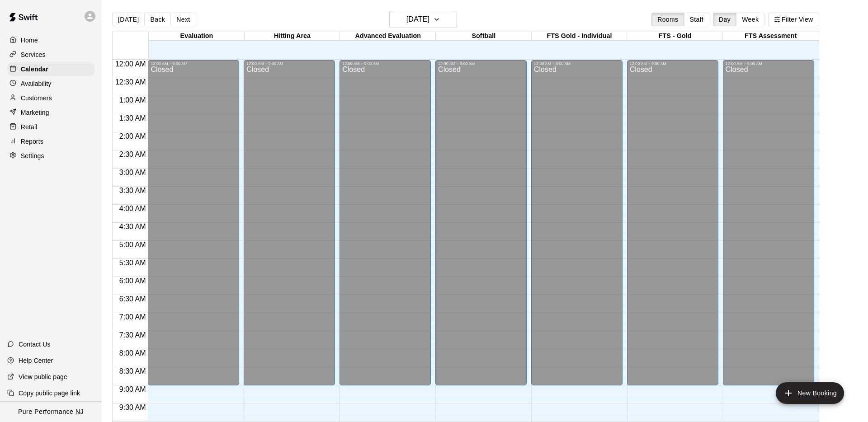 The width and height of the screenshot is (868, 422). I want to click on p: Marketing, so click(35, 112).